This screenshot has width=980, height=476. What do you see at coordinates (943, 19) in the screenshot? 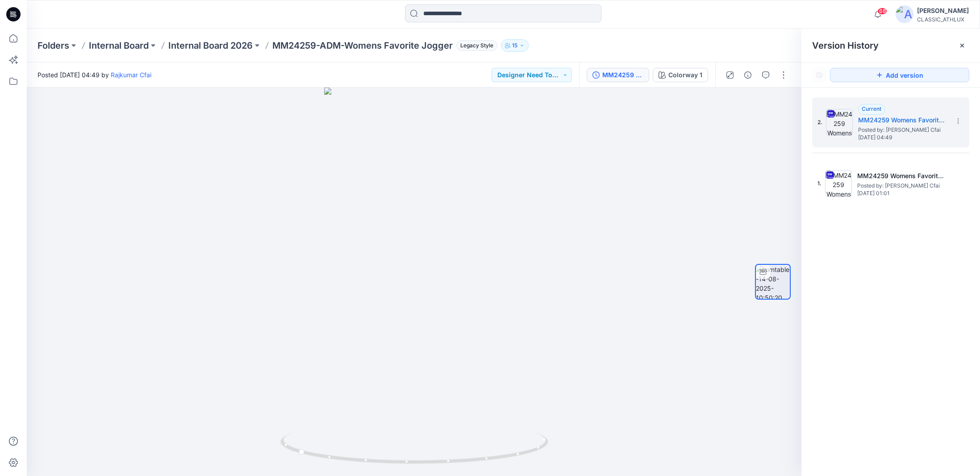
I see `div: CLASSIC_ATHLUX` at bounding box center [943, 19].